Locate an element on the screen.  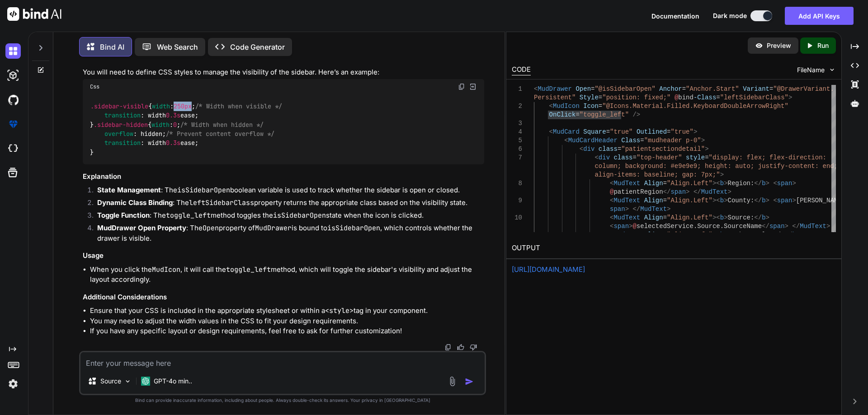
code: { : ; : width ease; } { : ; : hidden; : width ease; } is located at coordinates (185, 129).